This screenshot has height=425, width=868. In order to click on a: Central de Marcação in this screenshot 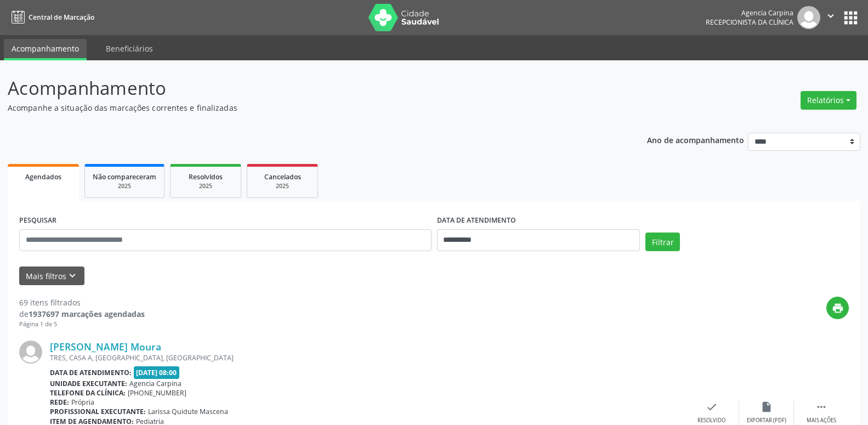, I will do `click(51, 17)`.